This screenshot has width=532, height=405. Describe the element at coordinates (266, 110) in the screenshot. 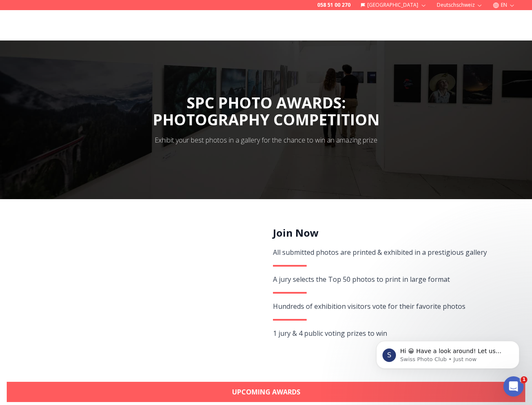

I see `span: SPC PHOTO AWARDS:` at that location.